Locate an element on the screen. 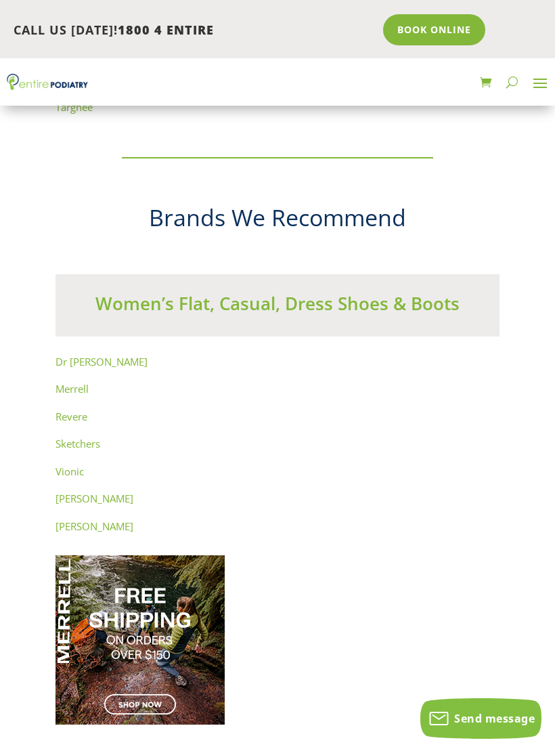 This screenshot has width=555, height=749. a: Vionic is located at coordinates (70, 471).